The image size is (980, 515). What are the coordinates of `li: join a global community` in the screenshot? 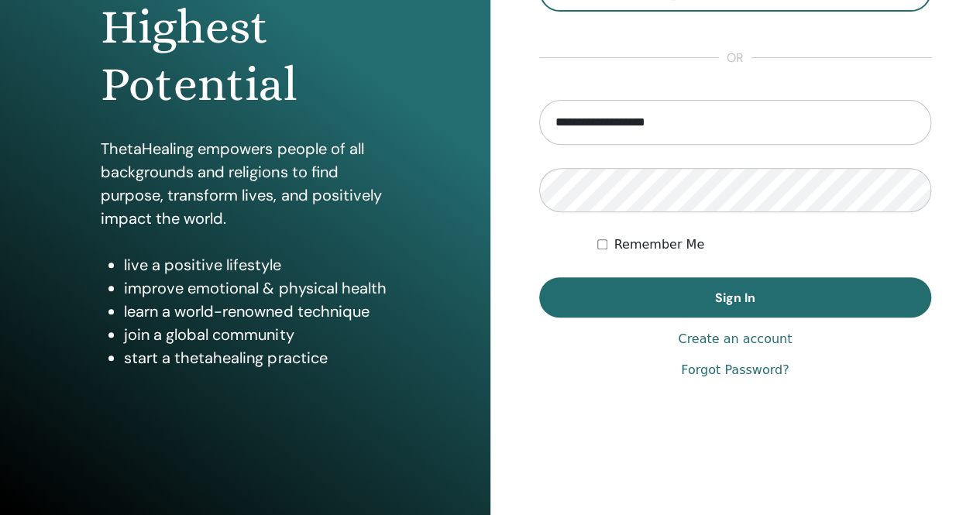 It's located at (257, 335).